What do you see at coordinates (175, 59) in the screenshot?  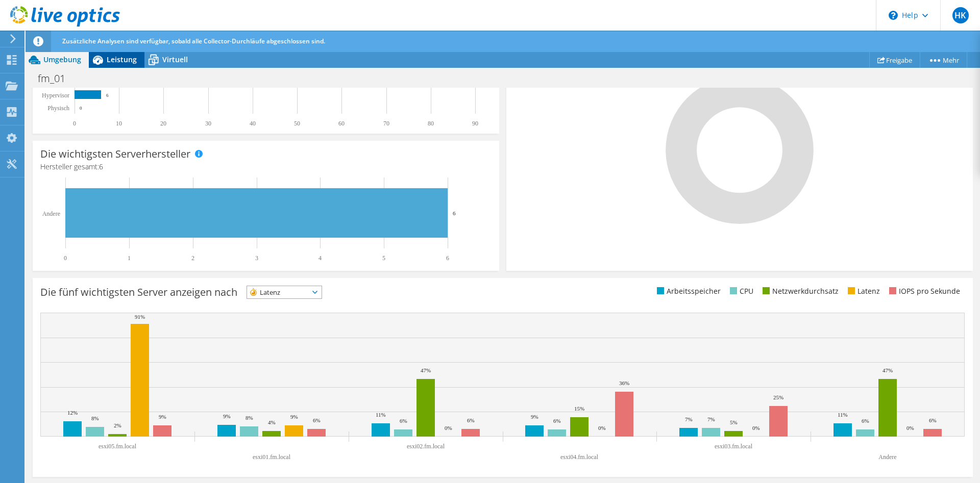 I see `span: Virtuell` at bounding box center [175, 59].